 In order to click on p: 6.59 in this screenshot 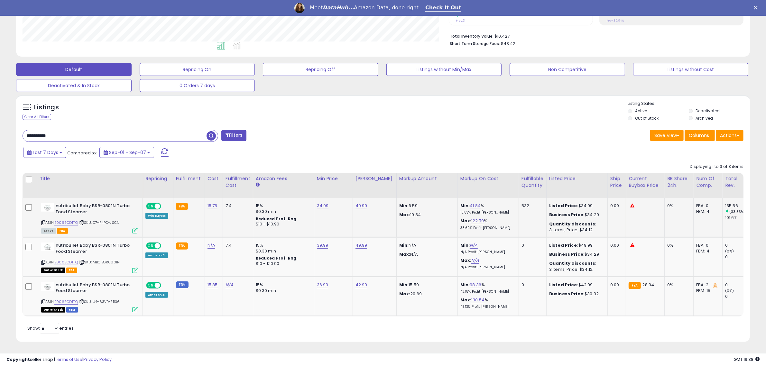, I will do `click(426, 206)`.